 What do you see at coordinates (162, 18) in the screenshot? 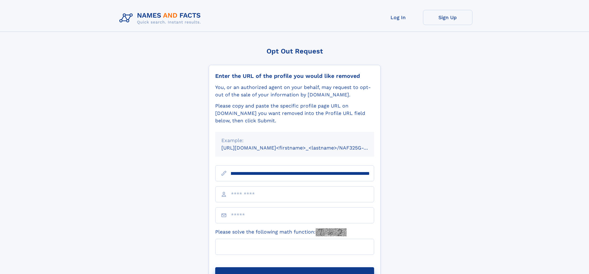
I see `img: Logo Names and Facts` at bounding box center [162, 18].